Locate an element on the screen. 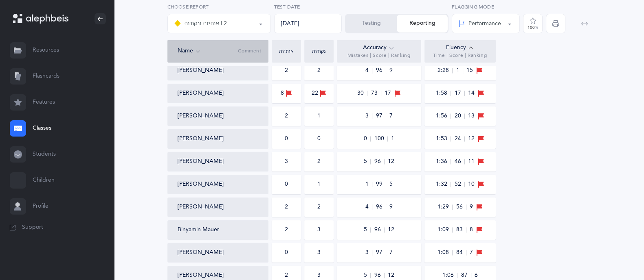  span: 1:36 is located at coordinates (443, 161).